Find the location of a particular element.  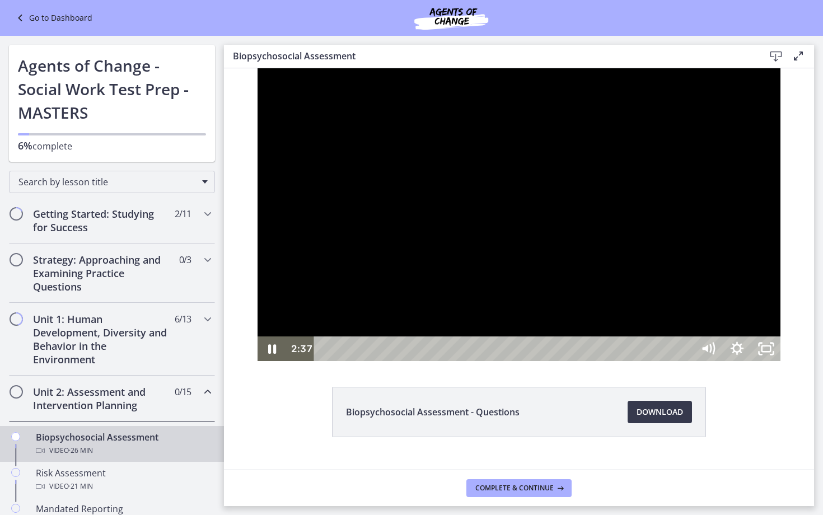

h1: Agents of Change - Social Work Test Prep - MASTERS is located at coordinates (112, 89).